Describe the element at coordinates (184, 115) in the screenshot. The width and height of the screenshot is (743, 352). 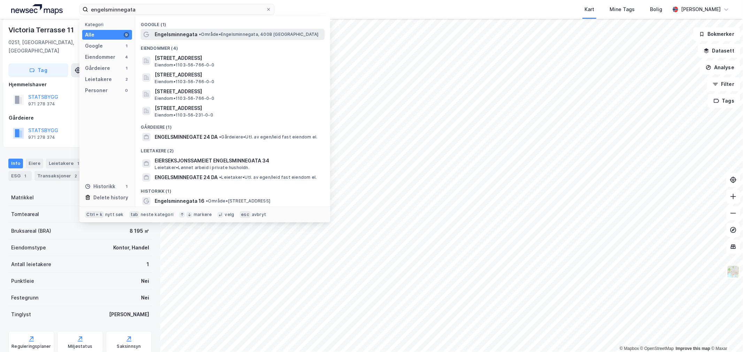
I see `span: Eiendom • 1103-56-231-0-0` at that location.